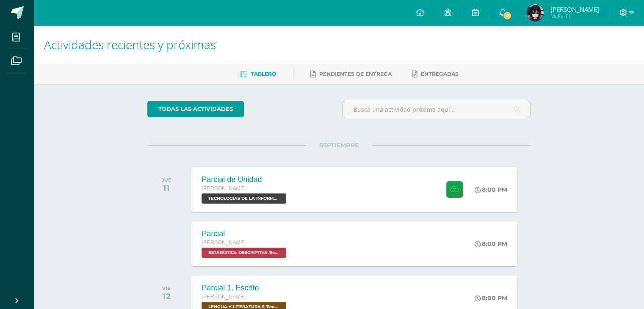  I want to click on span: 2, so click(508, 16).